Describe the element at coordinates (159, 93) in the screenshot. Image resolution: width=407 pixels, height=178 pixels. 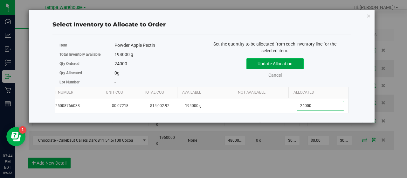
I see `a: Total Cost` at that location.